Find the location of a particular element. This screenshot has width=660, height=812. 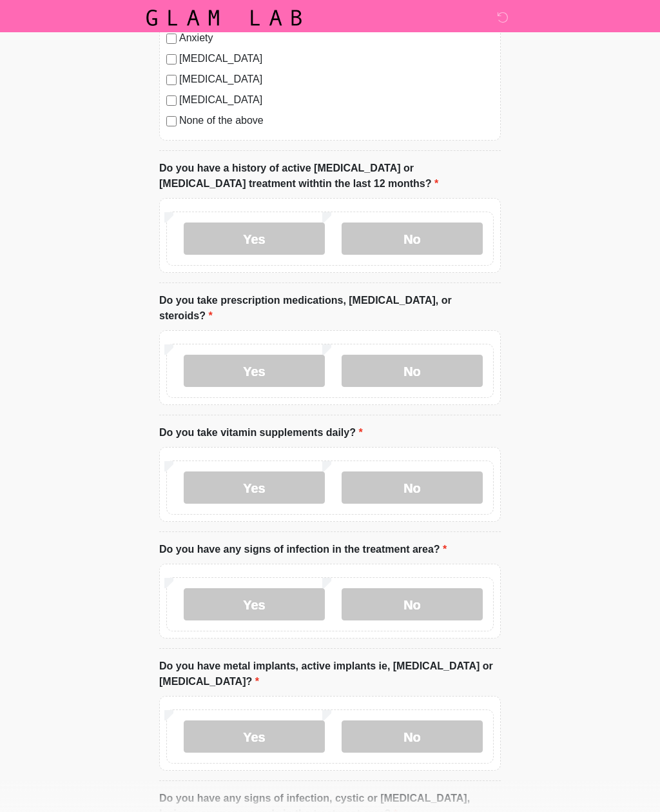

input: None of the above is located at coordinates (171, 121).